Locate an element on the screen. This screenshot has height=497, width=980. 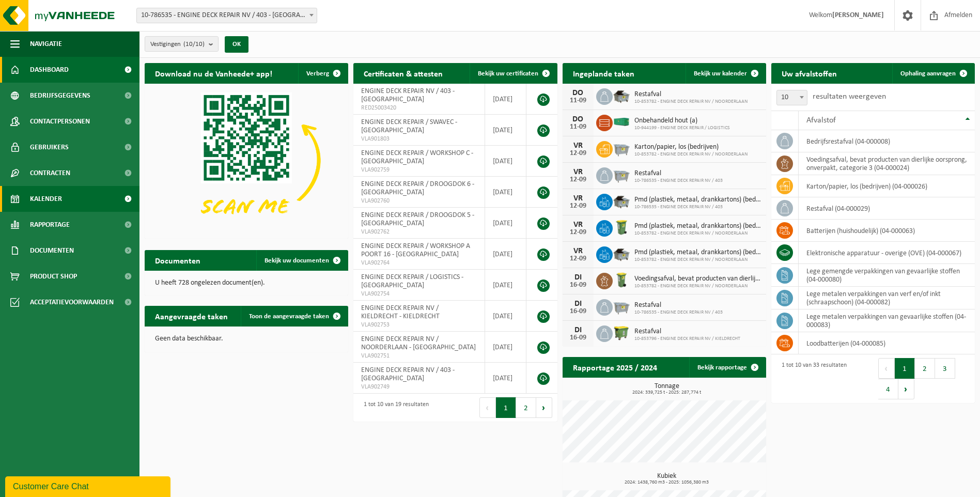
span: Dashboard is located at coordinates (49, 70).